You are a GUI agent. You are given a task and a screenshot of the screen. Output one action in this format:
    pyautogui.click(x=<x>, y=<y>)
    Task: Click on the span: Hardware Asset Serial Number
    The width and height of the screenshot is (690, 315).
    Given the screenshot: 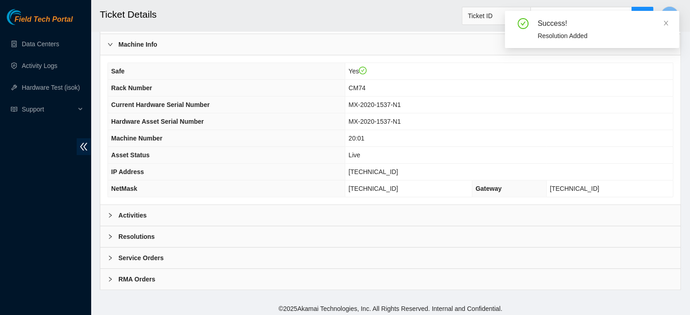 What is the action you would take?
    pyautogui.click(x=157, y=122)
    